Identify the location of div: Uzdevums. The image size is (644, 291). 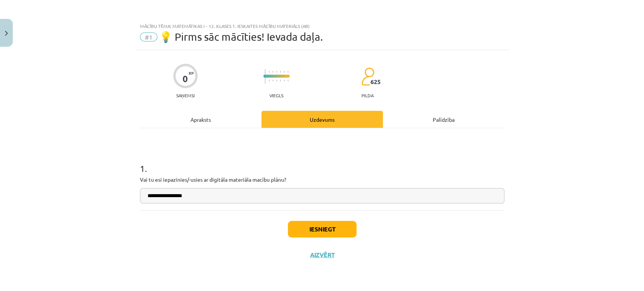
(322, 119).